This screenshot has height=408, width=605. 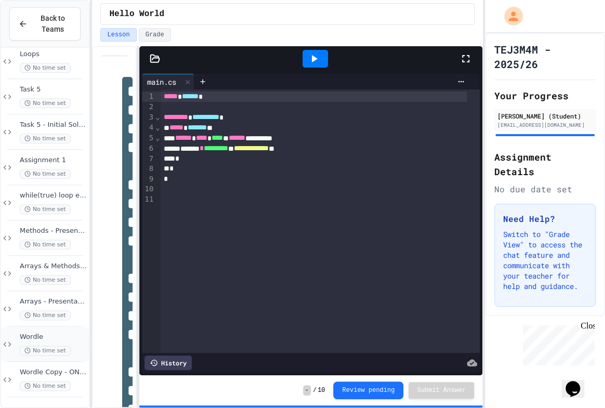 I want to click on div: 1, so click(x=148, y=97).